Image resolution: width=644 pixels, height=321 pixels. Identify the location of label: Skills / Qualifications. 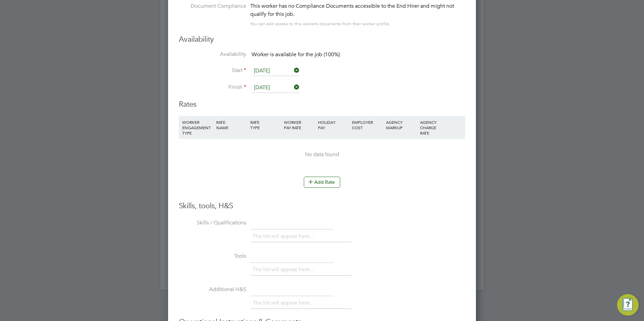
(212, 222).